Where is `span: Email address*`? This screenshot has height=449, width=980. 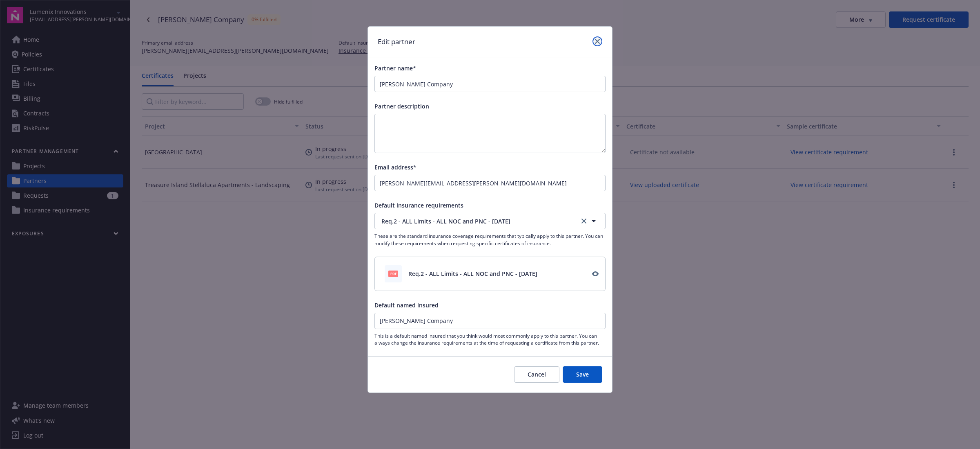 span: Email address* is located at coordinates (396, 167).